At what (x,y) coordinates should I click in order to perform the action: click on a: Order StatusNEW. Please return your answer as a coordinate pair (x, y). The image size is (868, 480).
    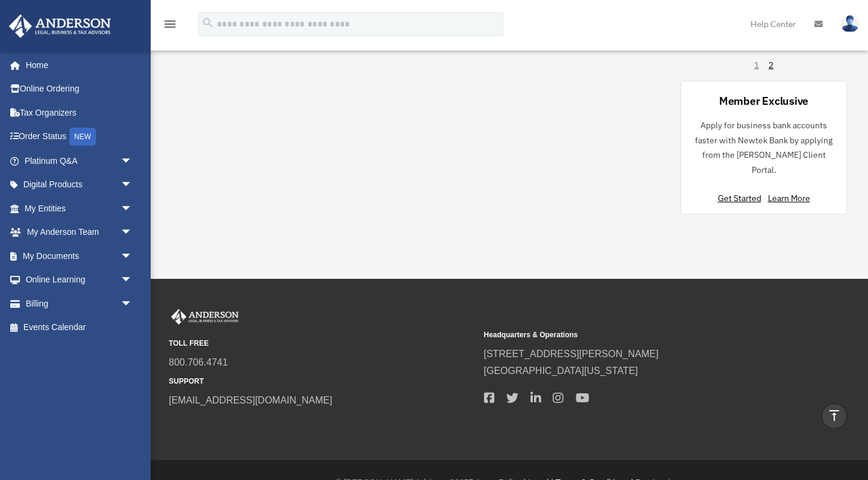
    Looking at the image, I should click on (80, 137).